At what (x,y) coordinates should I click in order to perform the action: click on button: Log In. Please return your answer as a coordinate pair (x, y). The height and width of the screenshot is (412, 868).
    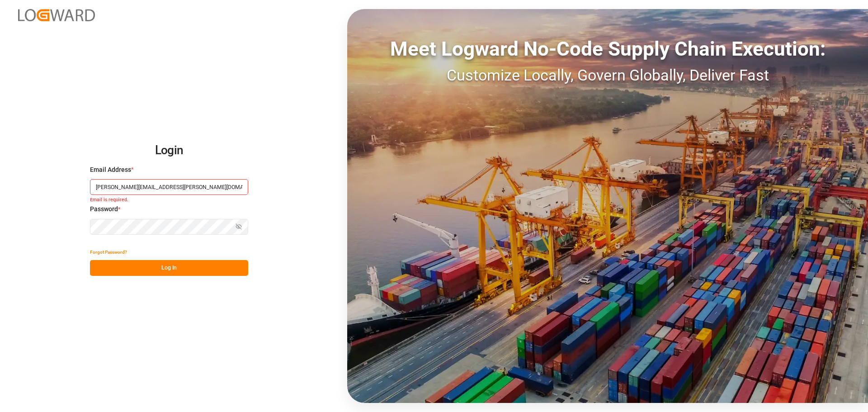
    Looking at the image, I should click on (169, 268).